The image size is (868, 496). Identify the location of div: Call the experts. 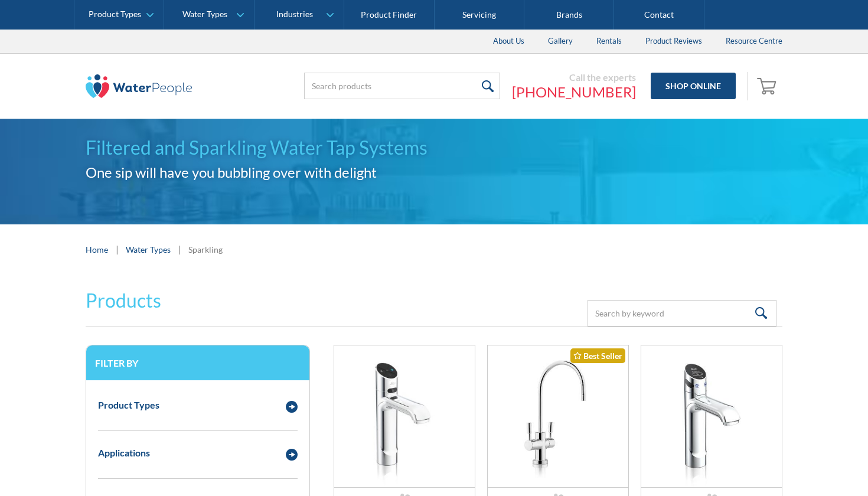
(574, 78).